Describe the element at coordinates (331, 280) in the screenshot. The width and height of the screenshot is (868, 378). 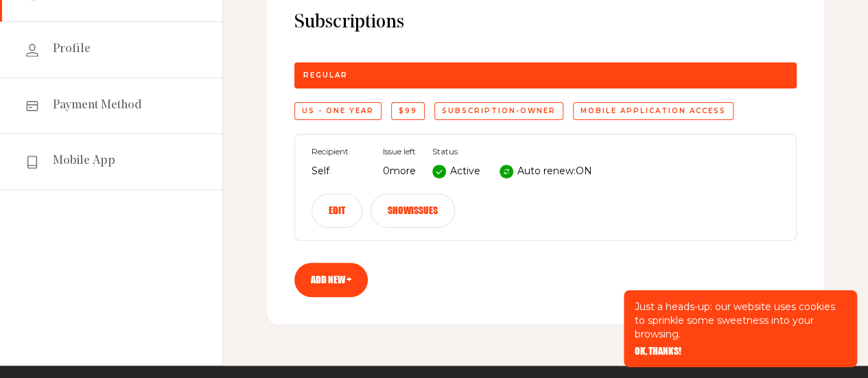
I see `a: Add new +` at that location.